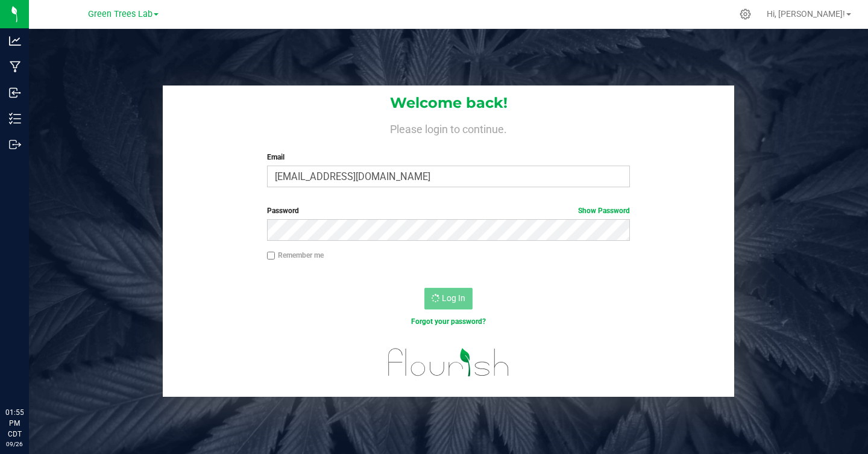 The image size is (868, 454). I want to click on span: Password, so click(282, 211).